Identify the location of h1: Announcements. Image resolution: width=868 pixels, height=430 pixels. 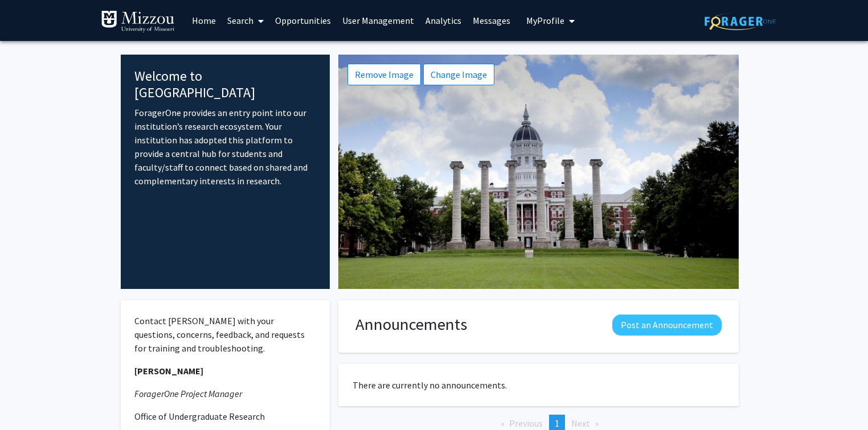
(411, 324).